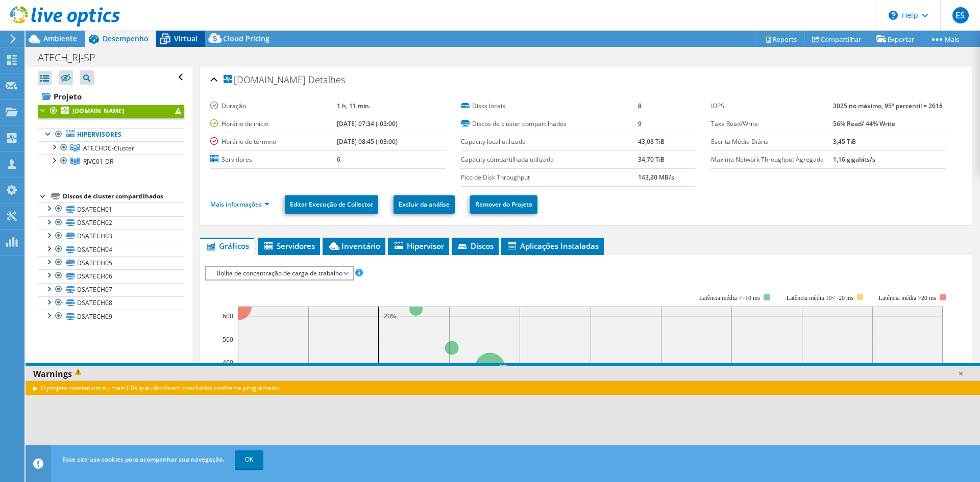  I want to click on b: 143,30 MB/s, so click(656, 177).